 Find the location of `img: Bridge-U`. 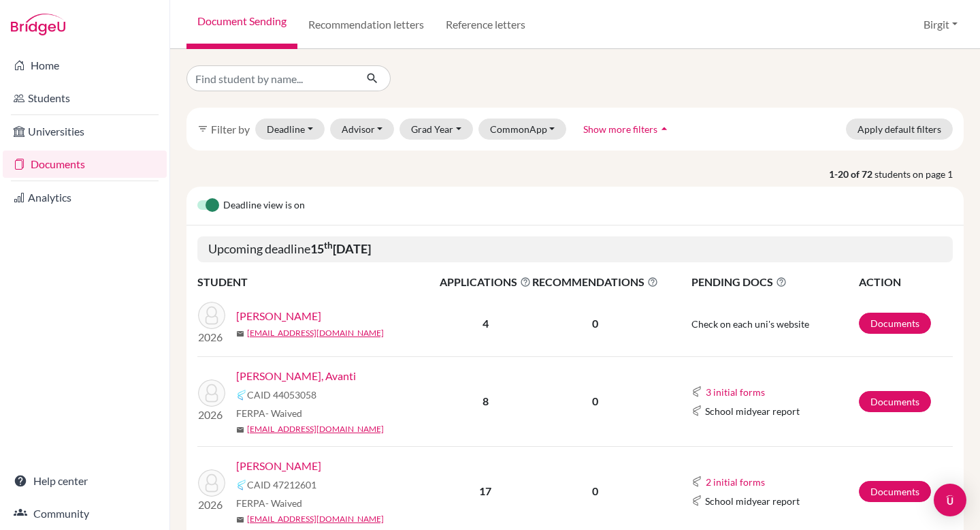

img: Bridge-U is located at coordinates (39, 25).